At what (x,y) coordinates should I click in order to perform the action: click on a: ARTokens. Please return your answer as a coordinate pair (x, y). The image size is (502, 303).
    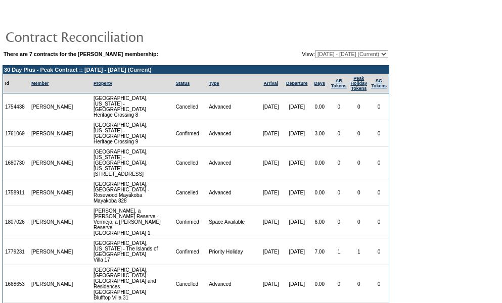
    Looking at the image, I should click on (339, 83).